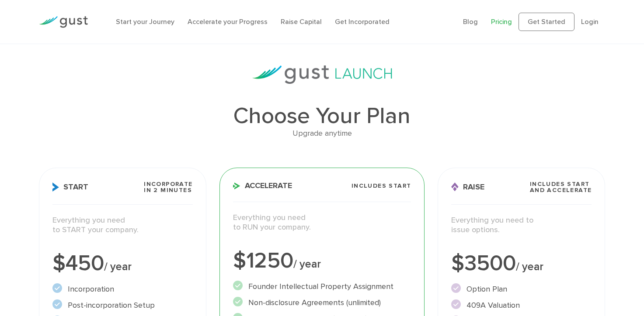 The height and width of the screenshot is (316, 644). What do you see at coordinates (123, 289) in the screenshot?
I see `li: Incorporation` at bounding box center [123, 289].